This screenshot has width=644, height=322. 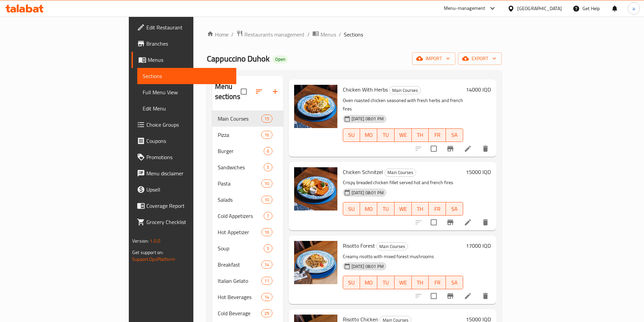 What do you see at coordinates (465, 9) in the screenshot?
I see `div: Menu-management` at bounding box center [465, 9].